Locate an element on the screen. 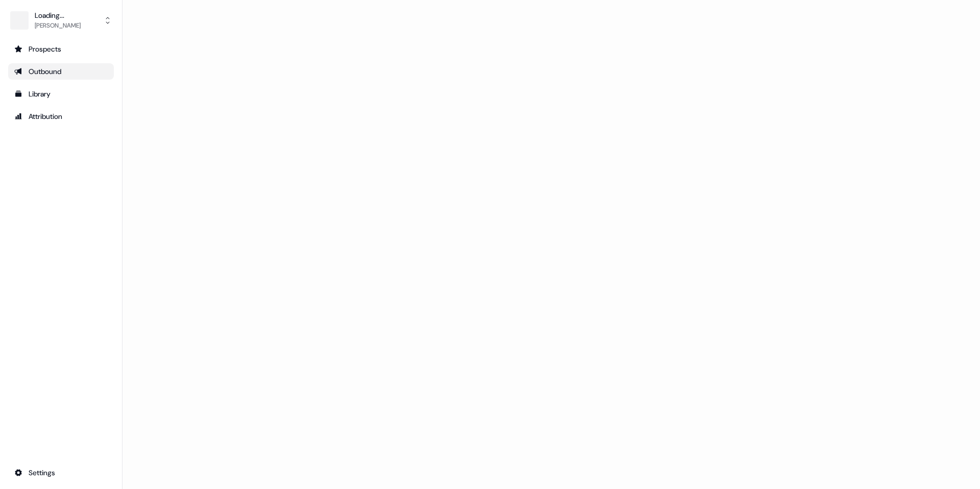 This screenshot has height=489, width=980. div: Library is located at coordinates (61, 94).